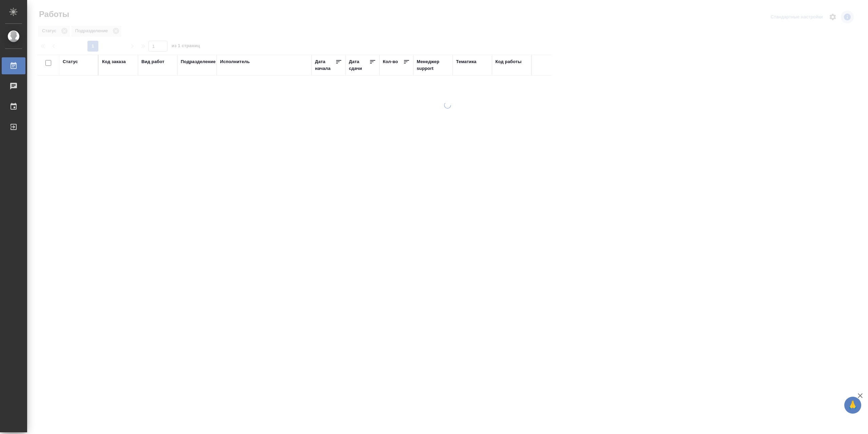  Describe the element at coordinates (235, 62) in the screenshot. I see `div: Исполнитель` at that location.